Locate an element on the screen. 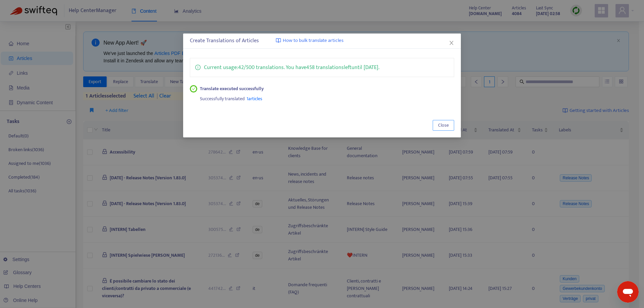 Image resolution: width=644 pixels, height=308 pixels. span: 1 articles is located at coordinates (254, 99).